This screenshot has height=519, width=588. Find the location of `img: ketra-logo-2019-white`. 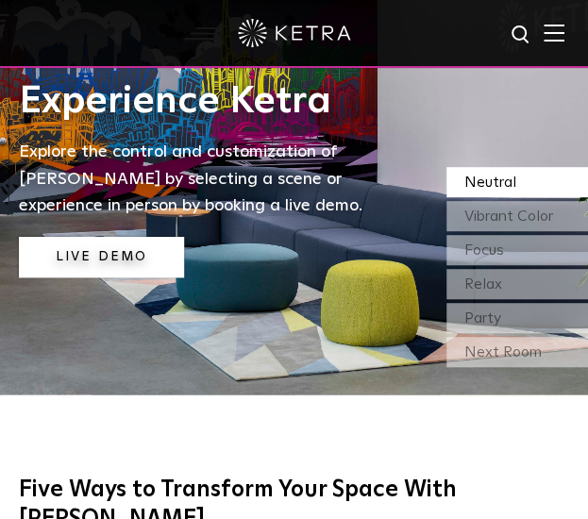

img: ketra-logo-2019-white is located at coordinates (294, 33).